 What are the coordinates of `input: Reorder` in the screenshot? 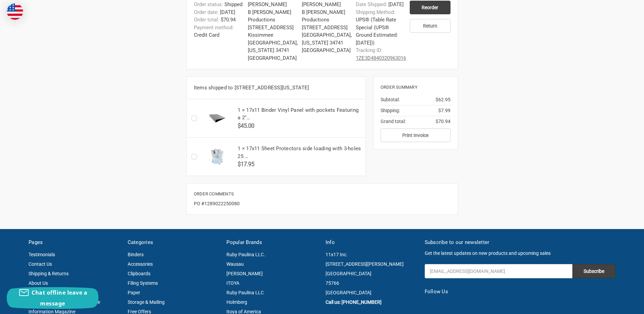 It's located at (430, 7).